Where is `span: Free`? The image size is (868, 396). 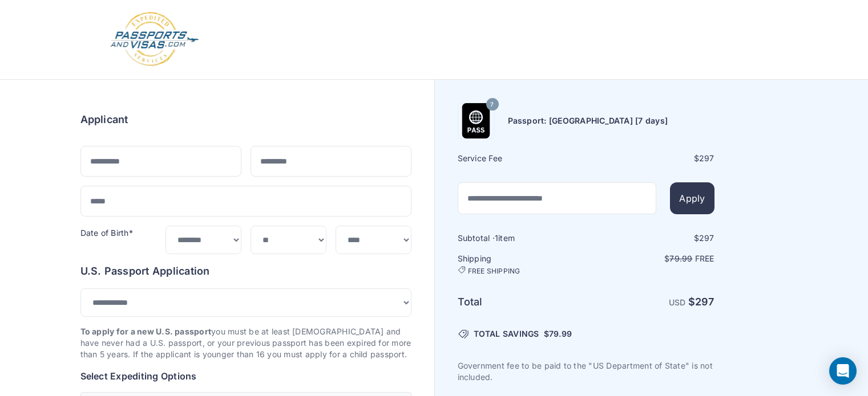 span: Free is located at coordinates (705, 258).